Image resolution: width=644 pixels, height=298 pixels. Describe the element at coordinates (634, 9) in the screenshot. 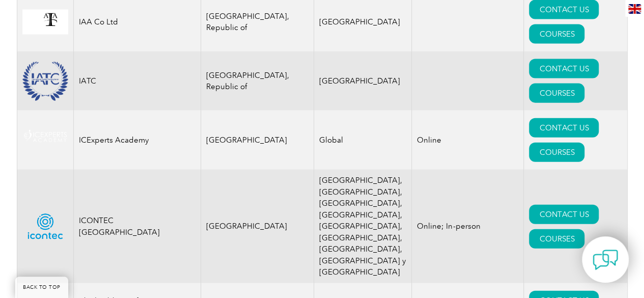

I see `img: en` at that location.